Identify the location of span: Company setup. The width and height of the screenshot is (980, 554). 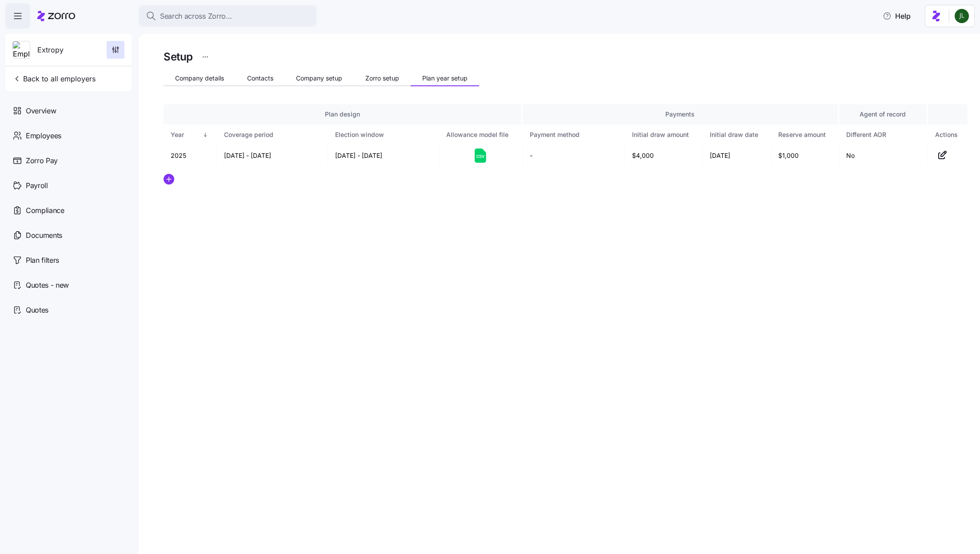
(319, 78).